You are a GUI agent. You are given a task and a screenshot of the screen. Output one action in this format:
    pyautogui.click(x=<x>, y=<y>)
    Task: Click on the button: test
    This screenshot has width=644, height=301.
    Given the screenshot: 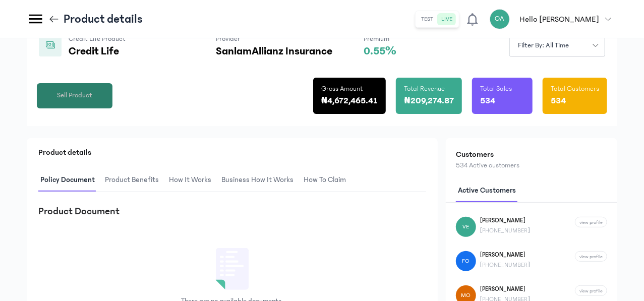 What is the action you would take?
    pyautogui.click(x=427, y=19)
    